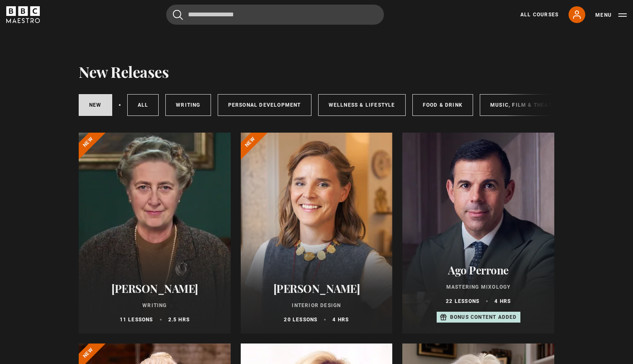 Image resolution: width=633 pixels, height=364 pixels. Describe the element at coordinates (275, 15) in the screenshot. I see `input: Search` at that location.